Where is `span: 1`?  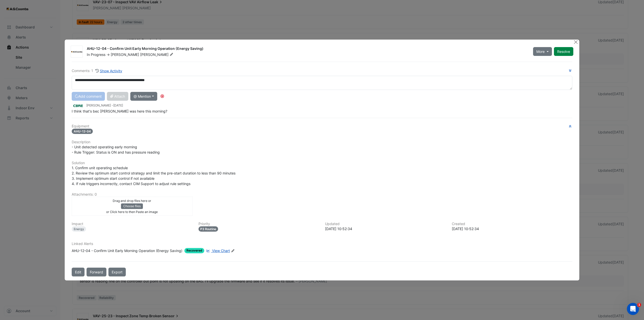
span: 1 is located at coordinates (639, 305).